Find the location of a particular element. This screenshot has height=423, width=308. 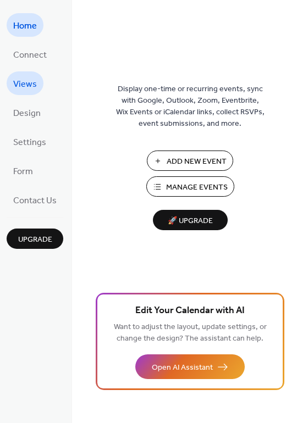

span: Home is located at coordinates (25, 26).